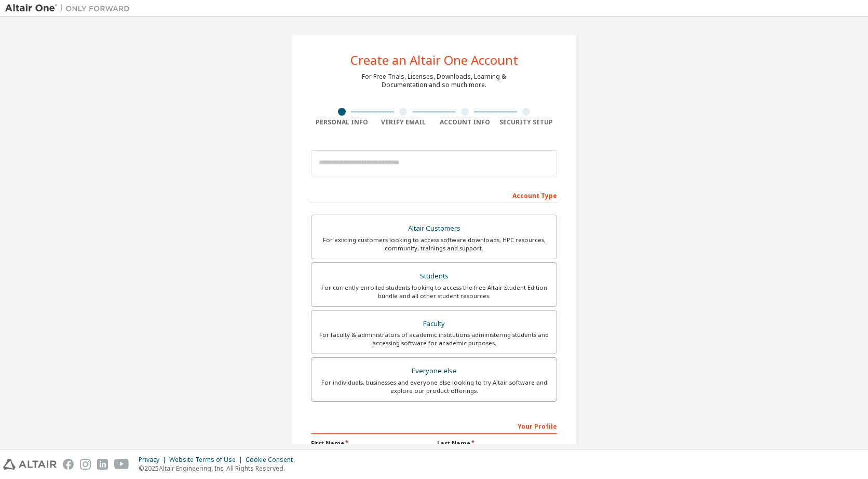  Describe the element at coordinates (272, 460) in the screenshot. I see `div: Cookie Consent` at that location.